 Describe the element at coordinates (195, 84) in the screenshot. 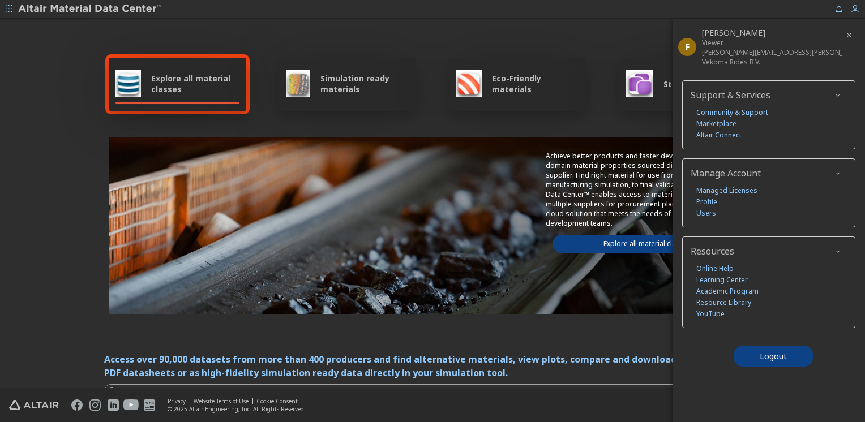

I see `span: Explore all material classes` at that location.